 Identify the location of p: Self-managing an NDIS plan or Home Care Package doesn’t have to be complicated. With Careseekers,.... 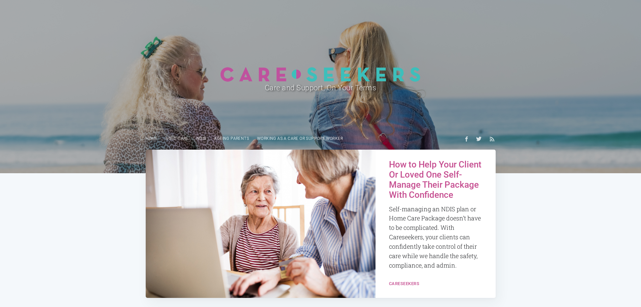
(436, 237).